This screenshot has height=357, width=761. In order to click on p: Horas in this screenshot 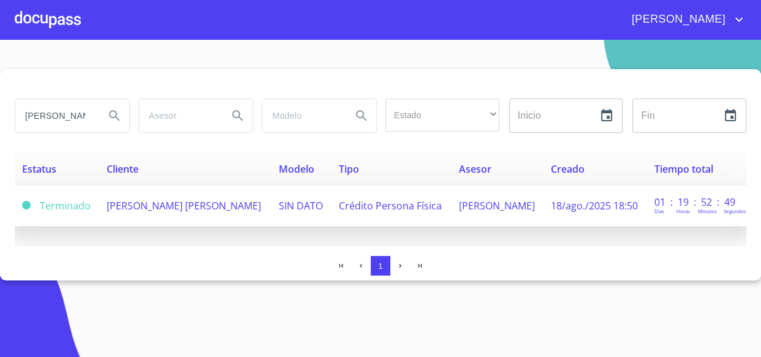, I will do `click(683, 211)`.